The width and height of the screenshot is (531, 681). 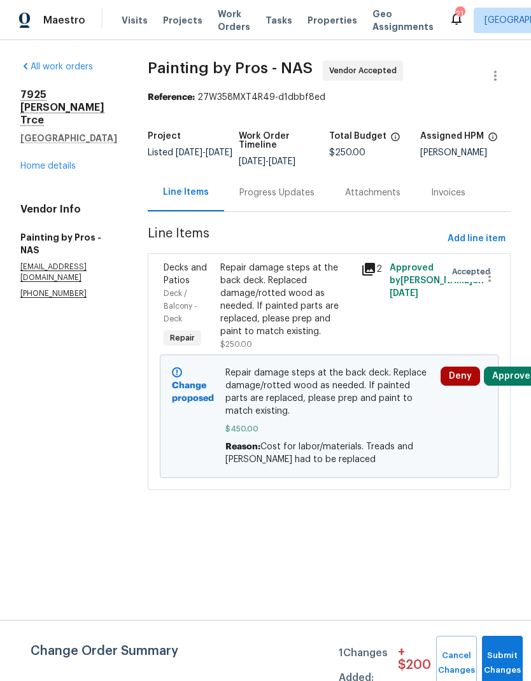 I want to click on a: Home details, so click(x=48, y=166).